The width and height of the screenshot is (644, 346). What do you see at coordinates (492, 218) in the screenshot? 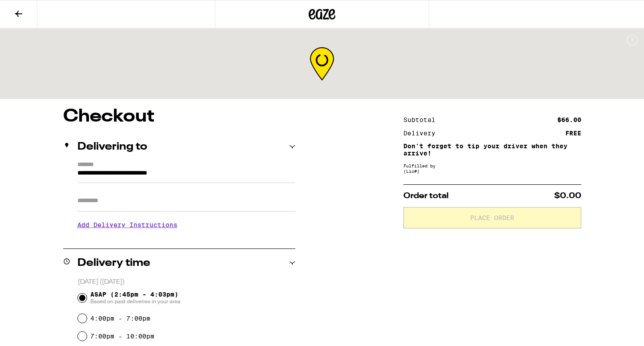
I see `span: Place Order` at bounding box center [492, 218].